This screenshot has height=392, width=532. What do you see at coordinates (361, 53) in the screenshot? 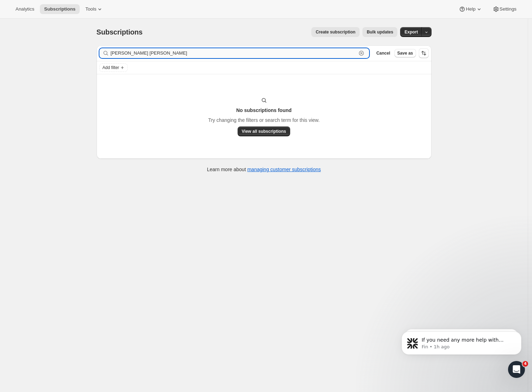
I see `button: Clear` at bounding box center [361, 53].